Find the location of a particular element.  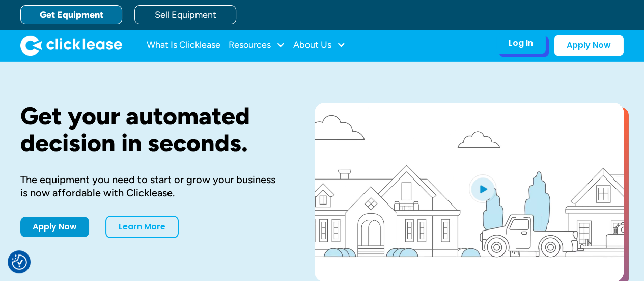

img: Revisit consent button is located at coordinates (19, 262).